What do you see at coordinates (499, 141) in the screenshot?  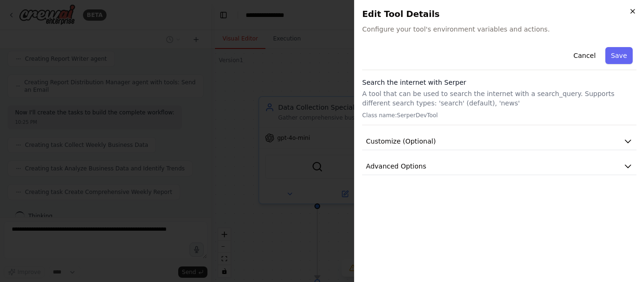 I see `button: Customize (Optional)` at bounding box center [499, 141].